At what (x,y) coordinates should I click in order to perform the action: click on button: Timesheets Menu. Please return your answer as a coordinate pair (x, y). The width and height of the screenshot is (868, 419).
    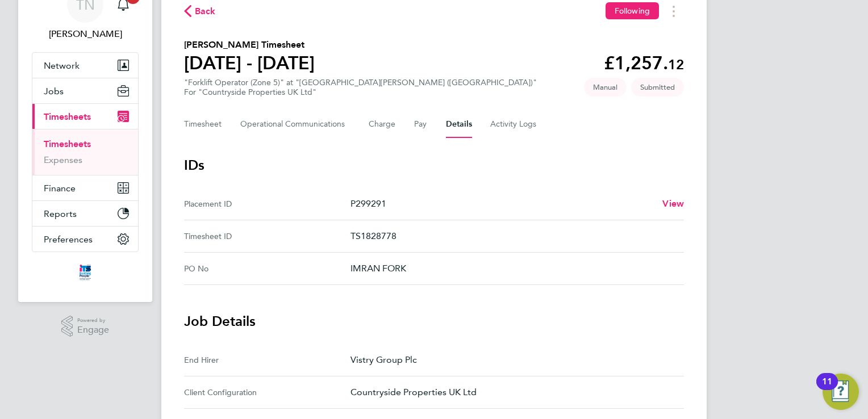
    Looking at the image, I should click on (674, 11).